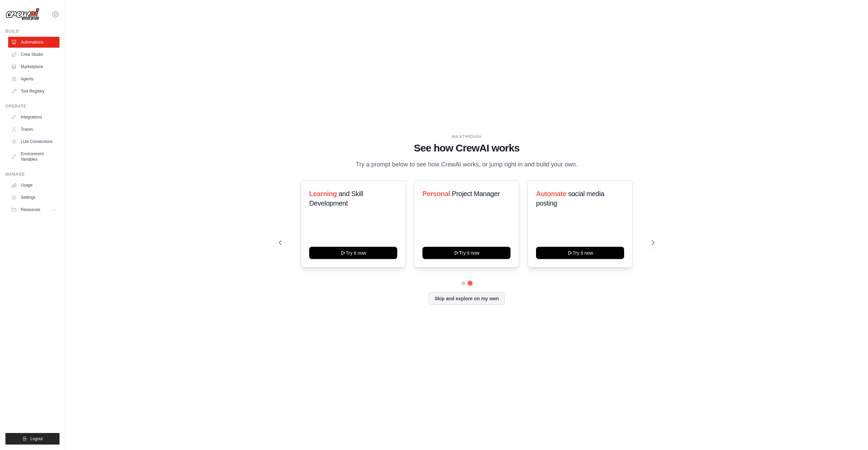  Describe the element at coordinates (36, 438) in the screenshot. I see `span: Logout` at that location.